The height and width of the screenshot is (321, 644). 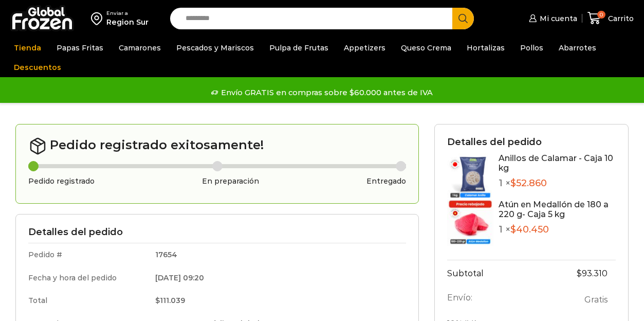 I want to click on th: Subtotal, so click(x=502, y=273).